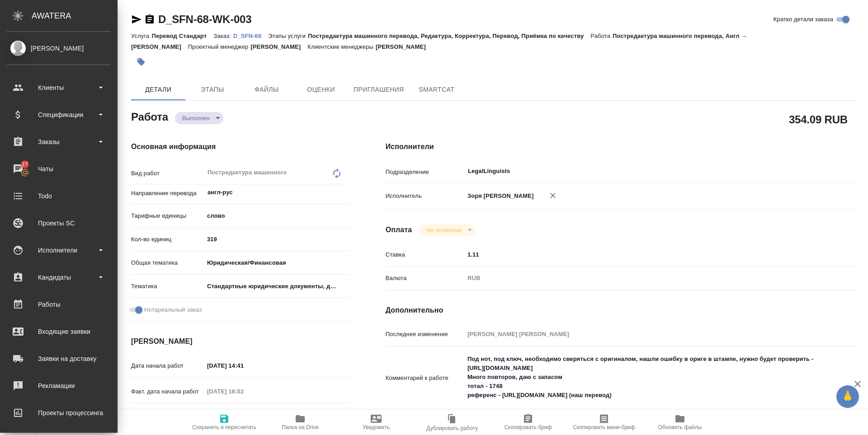 The height and width of the screenshot is (435, 868). Describe the element at coordinates (59, 250) in the screenshot. I see `div: Исполнители` at that location.